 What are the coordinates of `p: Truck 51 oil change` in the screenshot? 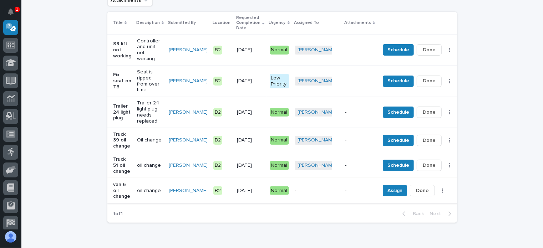 It's located at (122, 166).